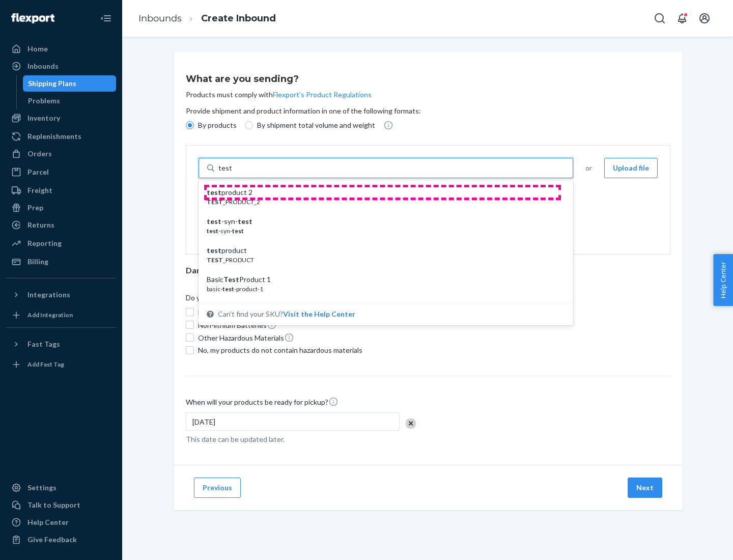 The image size is (733, 560). What do you see at coordinates (44, 344) in the screenshot?
I see `div: Fast Tags` at bounding box center [44, 344].